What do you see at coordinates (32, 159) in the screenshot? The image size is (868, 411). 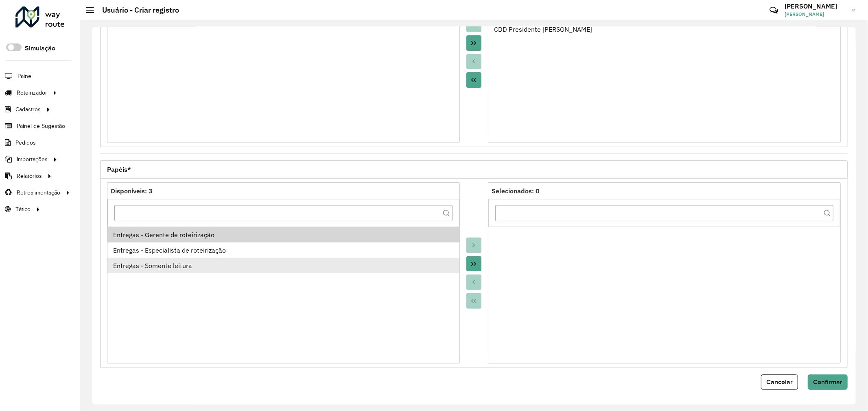 I see `span: Importações` at bounding box center [32, 159].